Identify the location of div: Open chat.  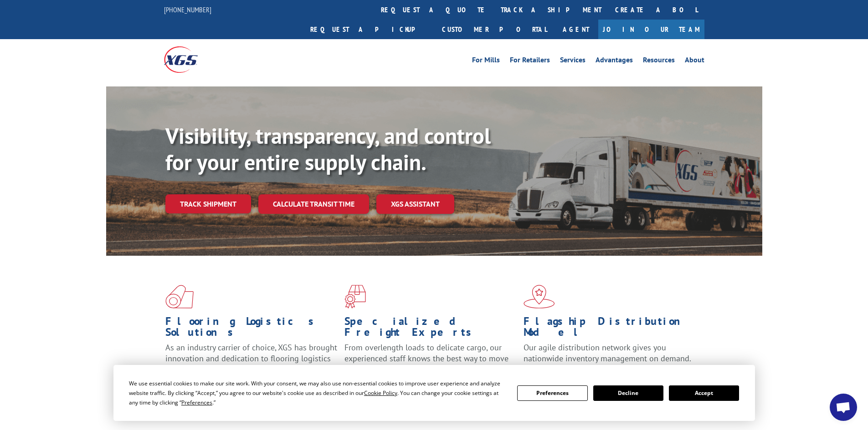
(843, 407).